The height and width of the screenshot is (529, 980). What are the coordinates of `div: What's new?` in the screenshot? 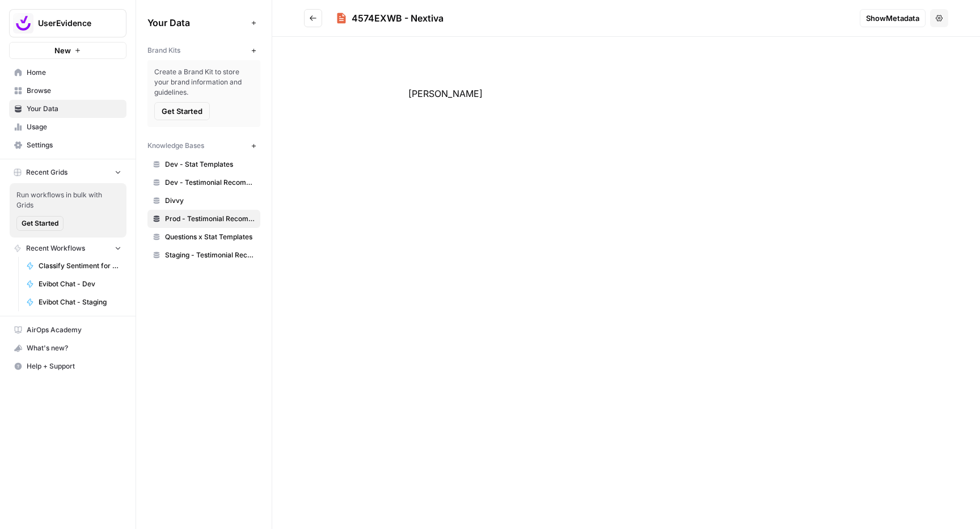 It's located at (67, 348).